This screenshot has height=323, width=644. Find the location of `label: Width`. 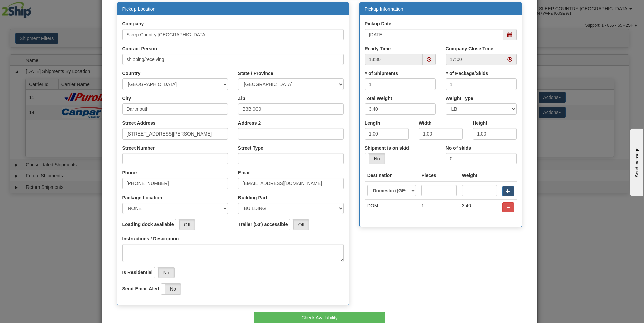

label: Width is located at coordinates (425, 123).